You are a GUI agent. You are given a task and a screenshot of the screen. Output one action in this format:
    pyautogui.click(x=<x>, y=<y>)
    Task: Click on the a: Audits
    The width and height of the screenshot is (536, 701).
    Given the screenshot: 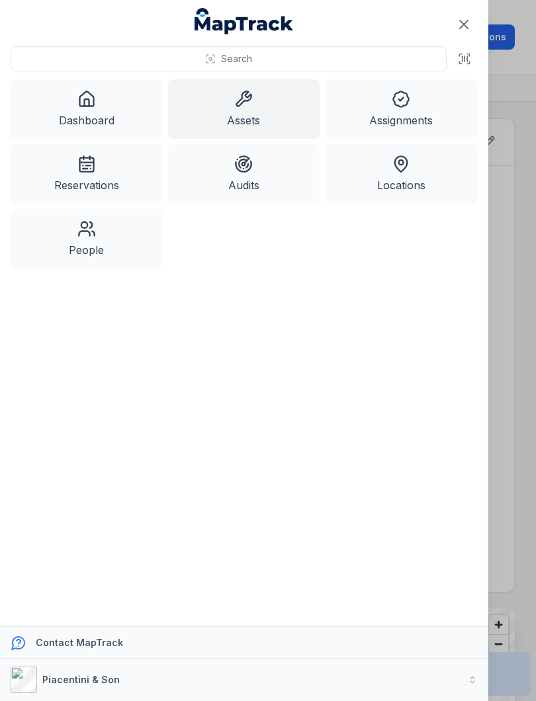 What is the action you would take?
    pyautogui.click(x=244, y=174)
    